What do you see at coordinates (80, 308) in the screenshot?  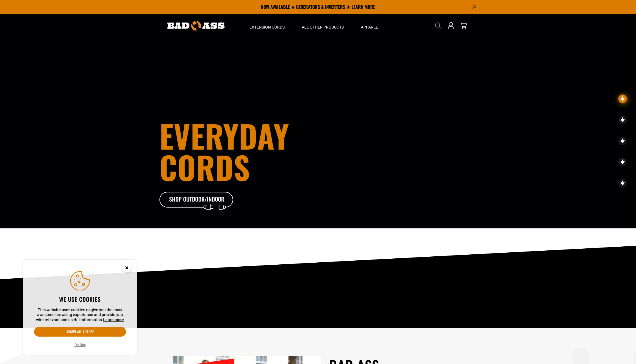 I see `aside: Cookie Consent` at bounding box center [80, 308].